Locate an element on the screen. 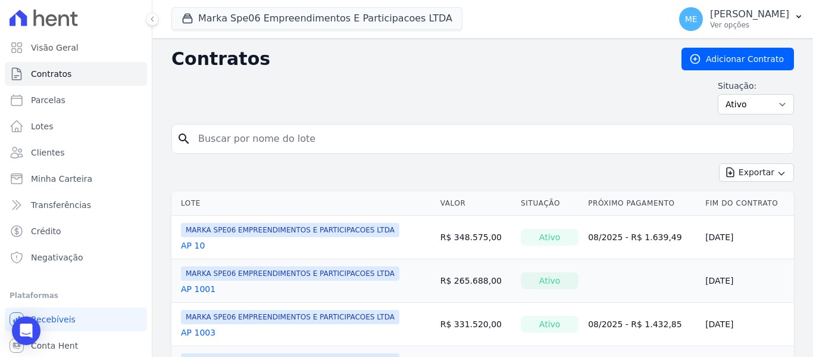 The image size is (813, 357). td: R$ 348.575,00 is located at coordinates (476, 237).